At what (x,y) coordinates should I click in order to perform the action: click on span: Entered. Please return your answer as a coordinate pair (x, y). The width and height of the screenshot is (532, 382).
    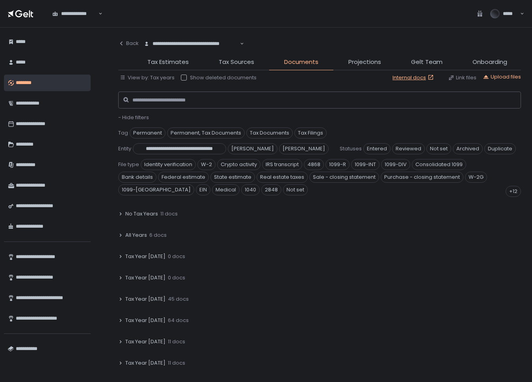
    Looking at the image, I should click on (377, 149).